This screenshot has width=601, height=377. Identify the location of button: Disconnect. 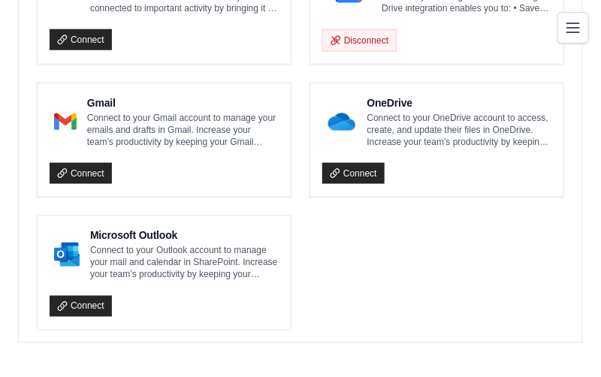
(359, 41).